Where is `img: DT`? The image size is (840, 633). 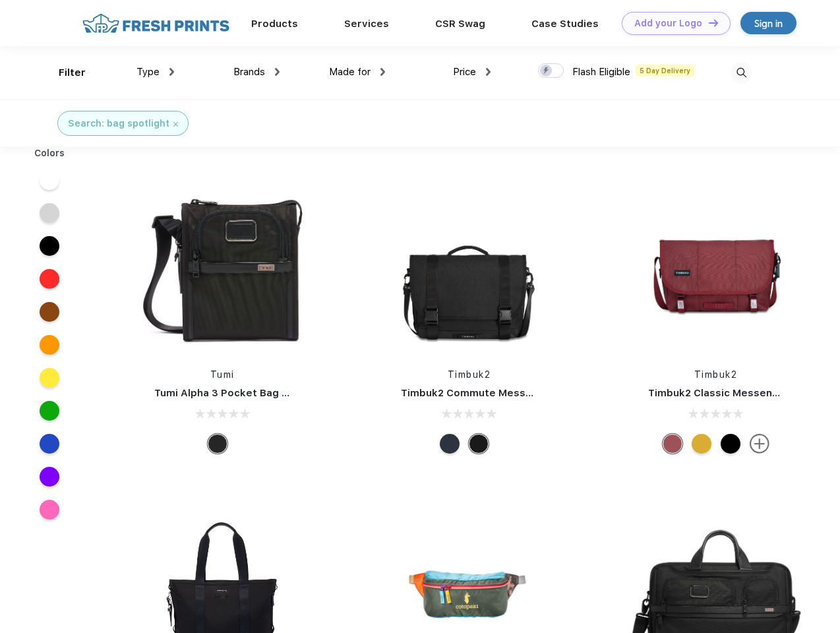
img: DT is located at coordinates (714, 22).